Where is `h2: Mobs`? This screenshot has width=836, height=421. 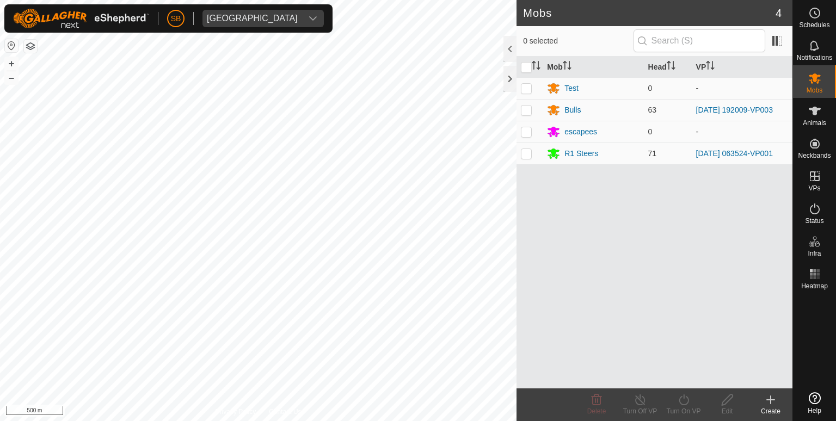
h2: Mobs is located at coordinates (649, 13).